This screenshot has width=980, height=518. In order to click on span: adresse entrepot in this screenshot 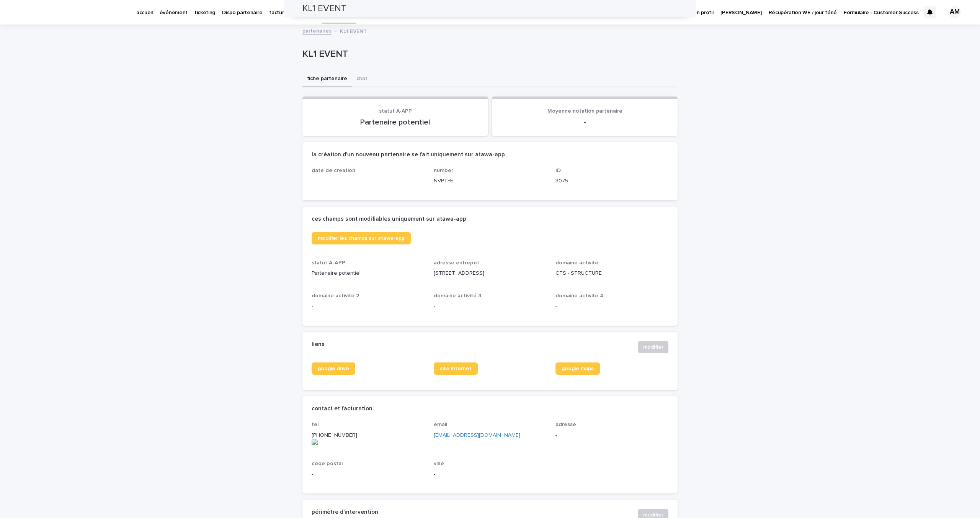, I will do `click(457, 263)`.